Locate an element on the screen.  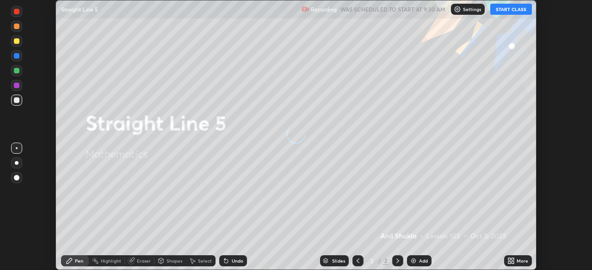
img: class-settings-icons is located at coordinates (457, 9).